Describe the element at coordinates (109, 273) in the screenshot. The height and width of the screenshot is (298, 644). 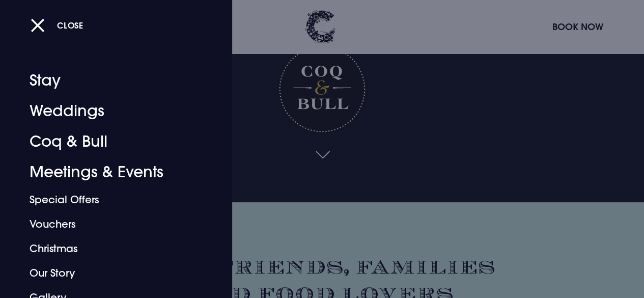
I see `a: Our Story` at that location.